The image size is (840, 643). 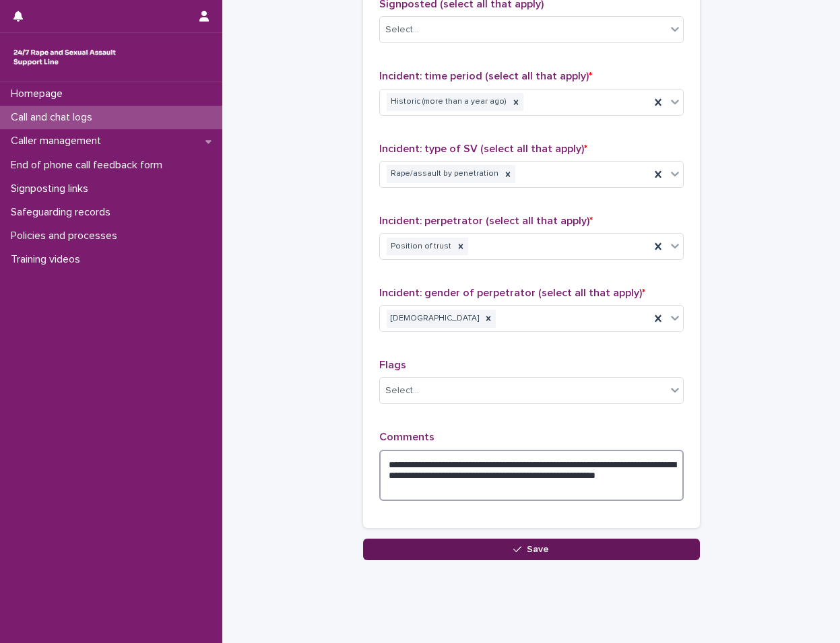 What do you see at coordinates (89, 165) in the screenshot?
I see `p: End of phone call feedback form` at bounding box center [89, 165].